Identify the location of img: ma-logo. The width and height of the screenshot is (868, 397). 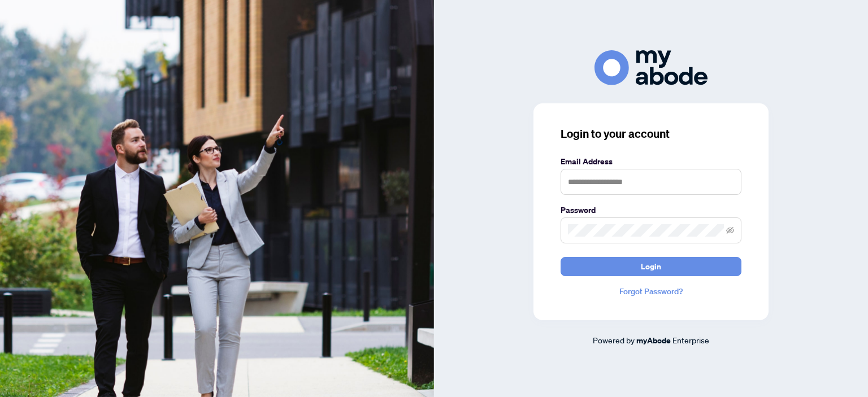
(651, 67).